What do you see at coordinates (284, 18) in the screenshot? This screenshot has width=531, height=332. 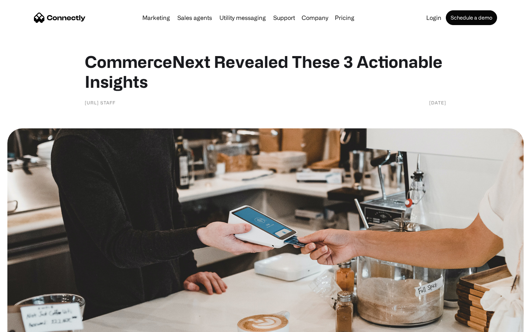 I see `a: Support` at bounding box center [284, 18].